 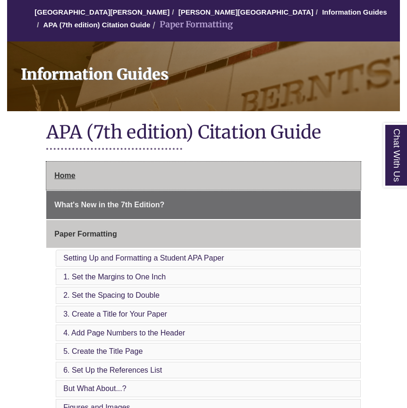 I want to click on li: Paper Formatting, so click(x=191, y=25).